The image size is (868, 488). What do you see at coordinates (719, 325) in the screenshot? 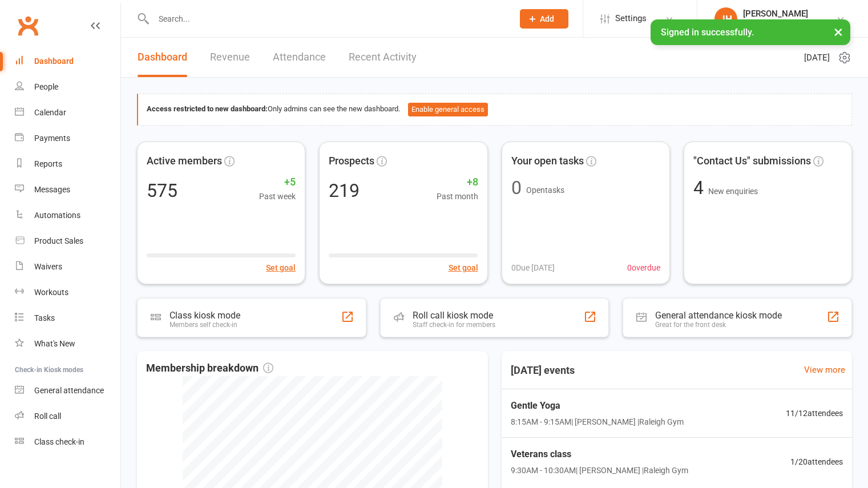
I see `div: Great for the front desk` at bounding box center [719, 325].